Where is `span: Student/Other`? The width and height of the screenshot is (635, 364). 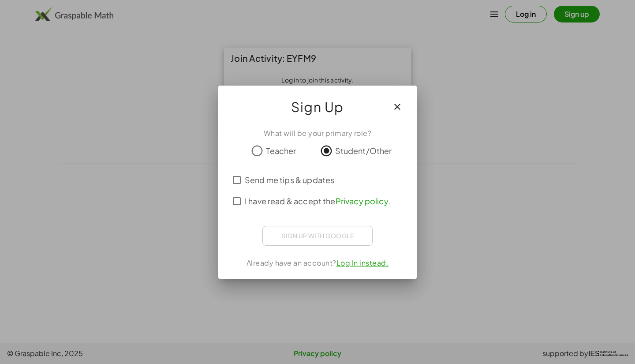
span: Student/Other is located at coordinates (363, 150).